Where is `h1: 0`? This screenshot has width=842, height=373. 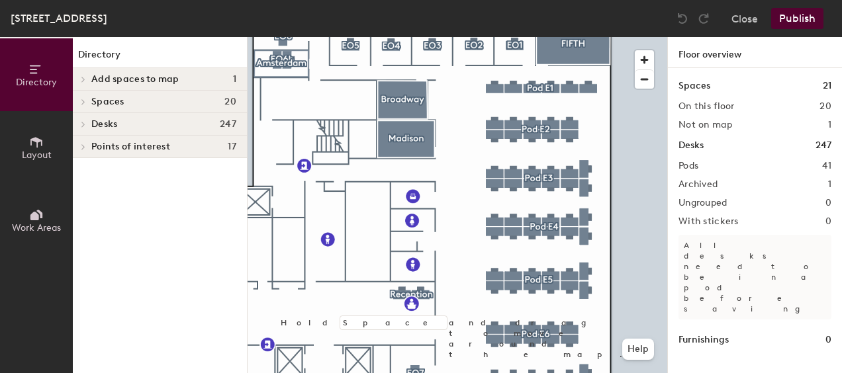 h1: 0 is located at coordinates (828, 340).